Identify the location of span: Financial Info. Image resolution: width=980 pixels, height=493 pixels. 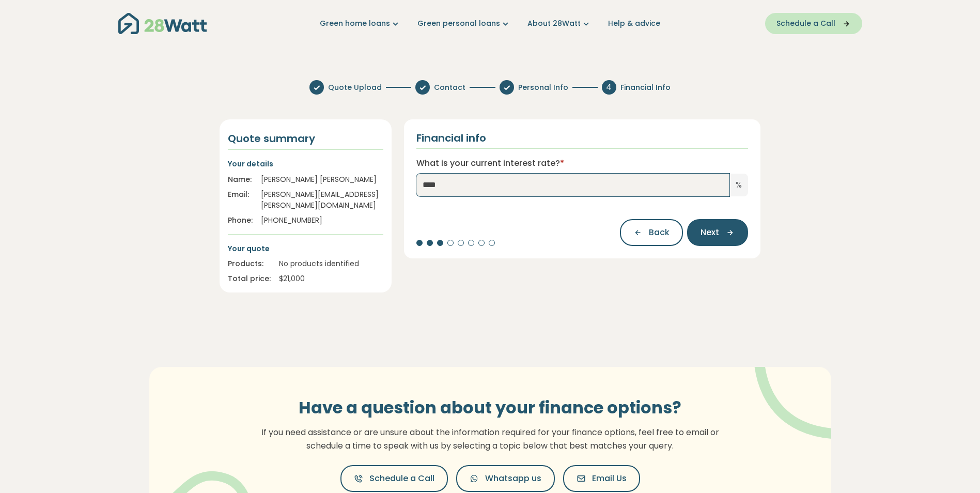
(645, 87).